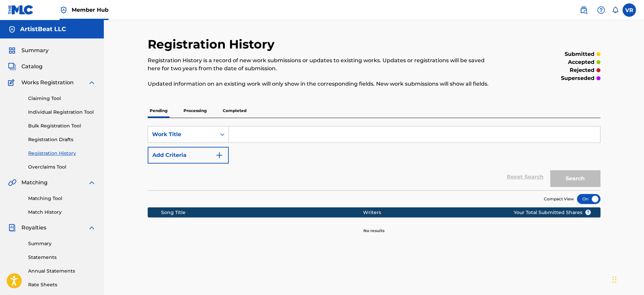  Describe the element at coordinates (583, 10) in the screenshot. I see `a: Public Search` at that location.